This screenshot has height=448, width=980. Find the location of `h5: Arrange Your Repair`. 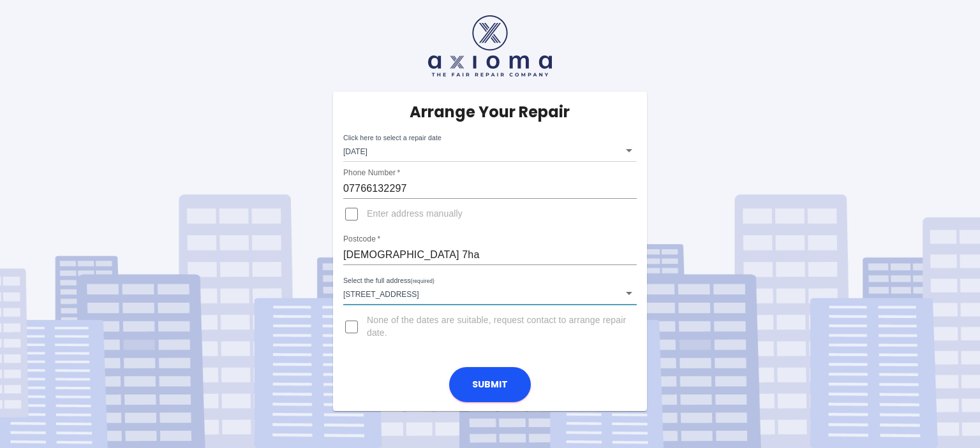

h5: Arrange Your Repair is located at coordinates (489, 112).